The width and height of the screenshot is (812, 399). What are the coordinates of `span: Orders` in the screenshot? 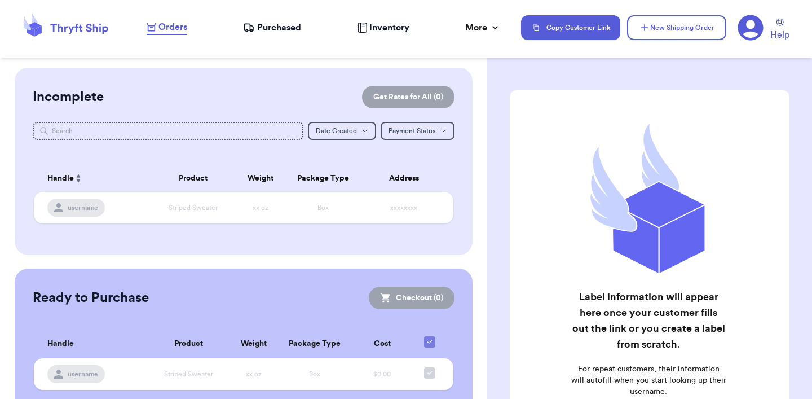 It's located at (172, 27).